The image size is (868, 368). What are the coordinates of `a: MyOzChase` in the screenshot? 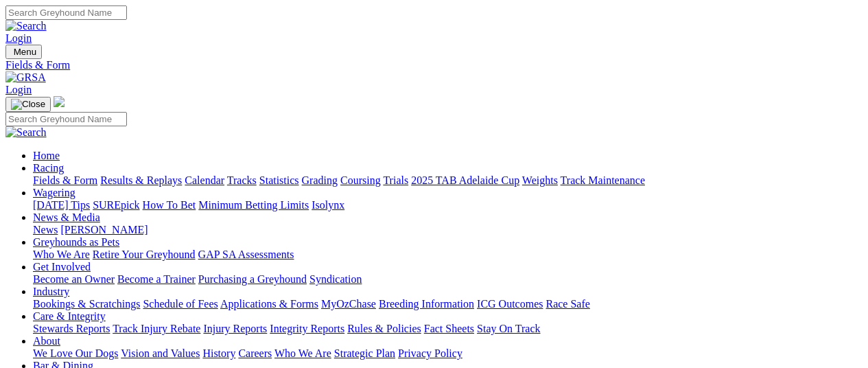 It's located at (349, 303).